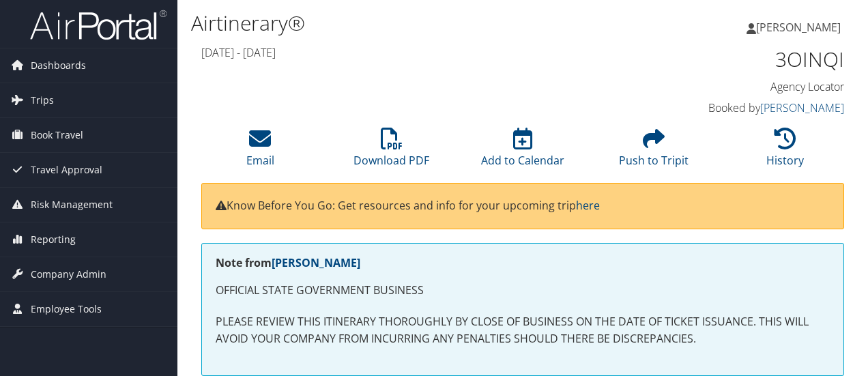 The height and width of the screenshot is (376, 868). I want to click on span: Reporting, so click(53, 240).